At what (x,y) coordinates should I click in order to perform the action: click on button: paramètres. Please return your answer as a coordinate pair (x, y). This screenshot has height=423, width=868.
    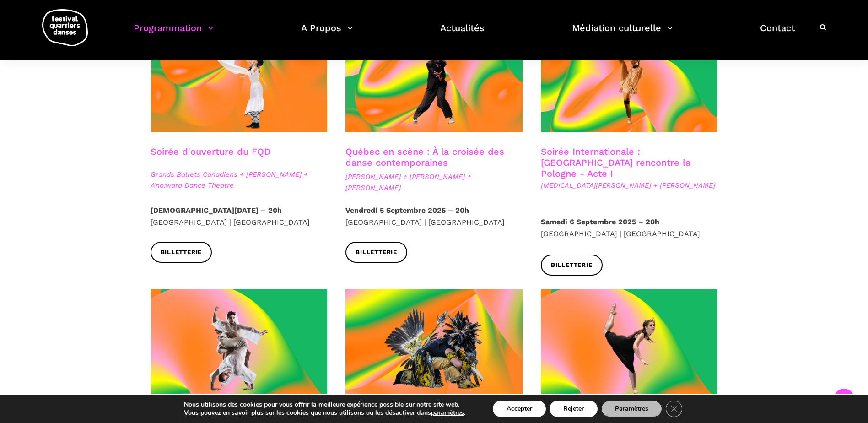
    Looking at the image, I should click on (447, 413).